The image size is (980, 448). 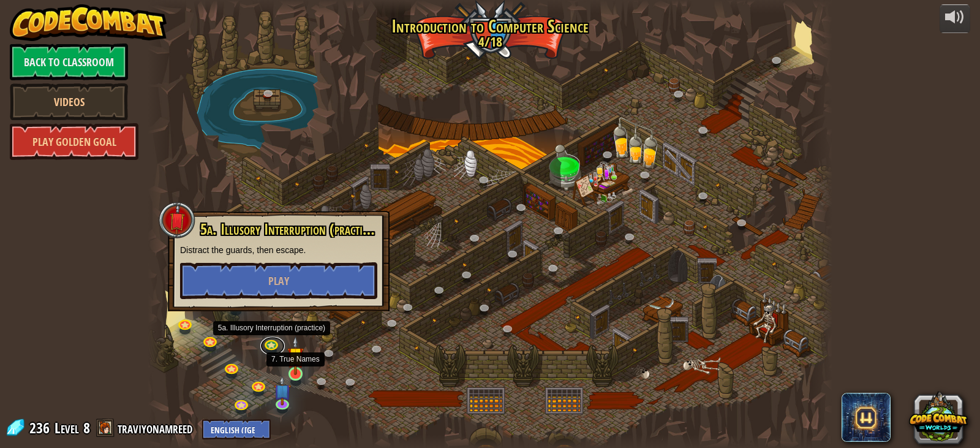 What do you see at coordinates (289, 229) in the screenshot?
I see `span: 5a. Illusory Interruption (practice)` at bounding box center [289, 229].